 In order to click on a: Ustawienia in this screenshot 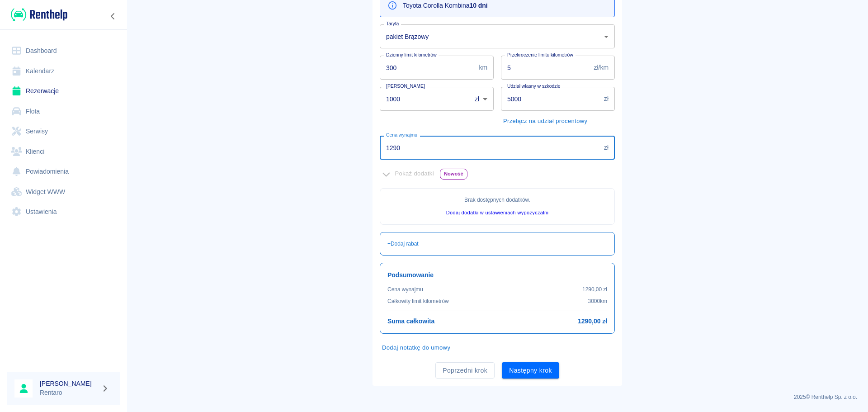, I will do `click(64, 212)`.